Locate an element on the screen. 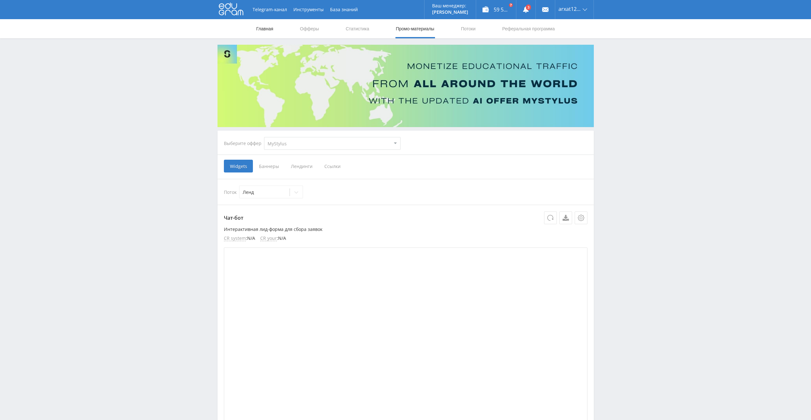  span: arxat1268 is located at coordinates (570, 9).